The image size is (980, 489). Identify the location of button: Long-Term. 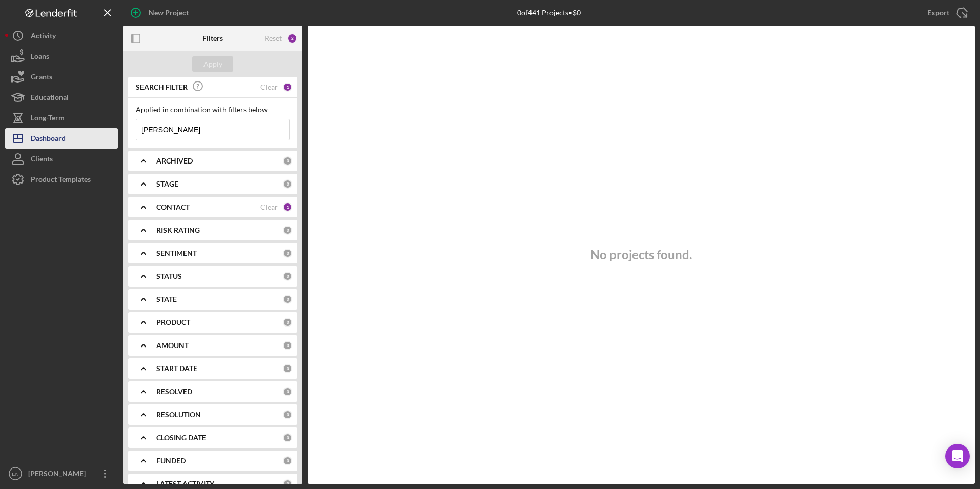
(61, 118).